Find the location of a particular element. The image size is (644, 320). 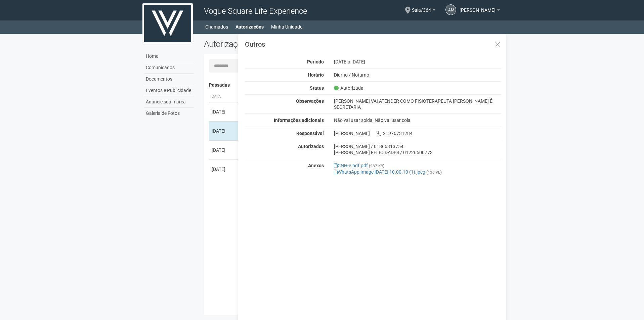

strong: Status is located at coordinates (317, 88).